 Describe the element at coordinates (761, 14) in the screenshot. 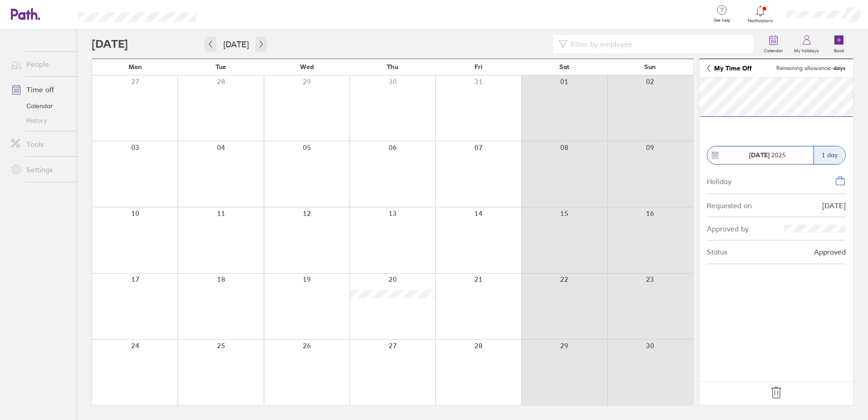

I see `a: Notifications` at that location.